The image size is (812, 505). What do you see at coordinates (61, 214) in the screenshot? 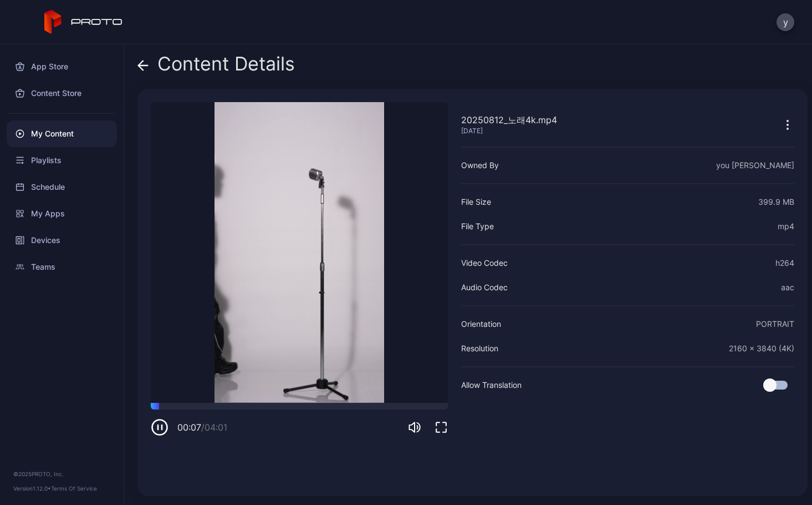
I see `a: My Apps` at bounding box center [61, 214].